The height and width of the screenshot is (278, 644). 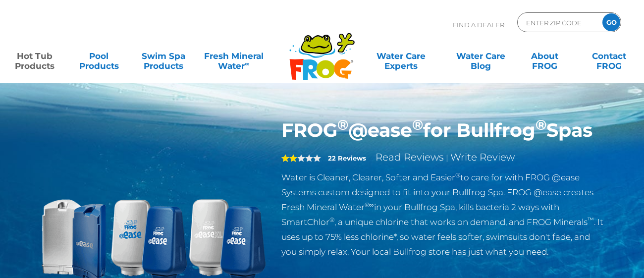 What do you see at coordinates (545, 56) in the screenshot?
I see `a: AboutFROG` at bounding box center [545, 56].